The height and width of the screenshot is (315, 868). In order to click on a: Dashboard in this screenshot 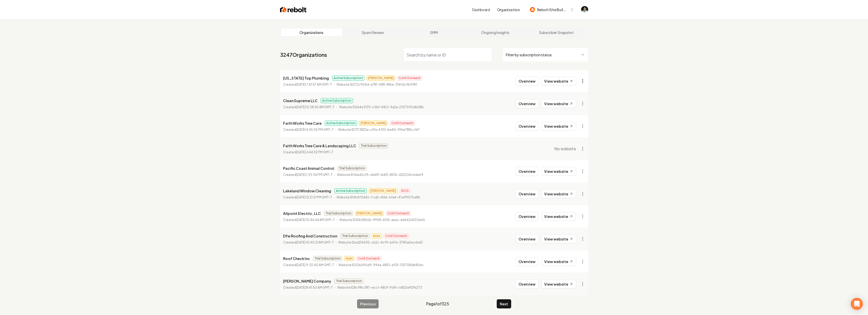, I will do `click(481, 10)`.